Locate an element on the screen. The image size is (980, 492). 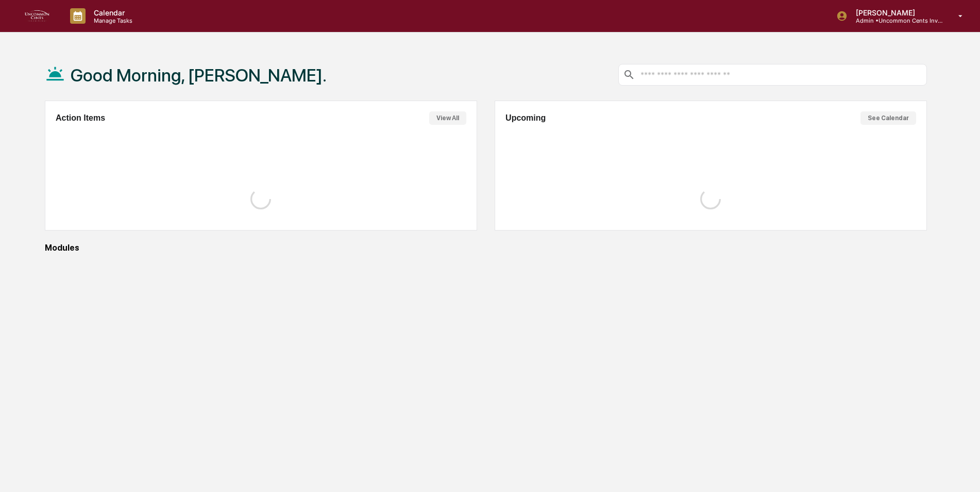
button: See Calendar is located at coordinates (888, 118).